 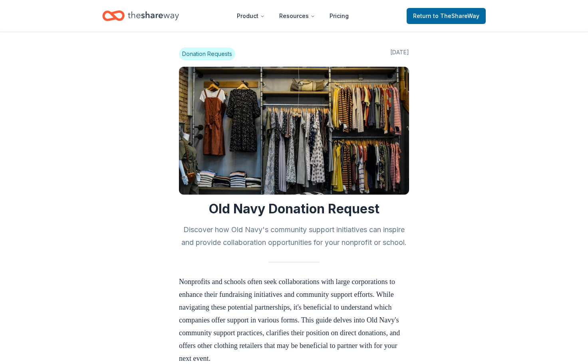 What do you see at coordinates (456, 15) in the screenshot?
I see `span: to TheShareWay` at bounding box center [456, 15].